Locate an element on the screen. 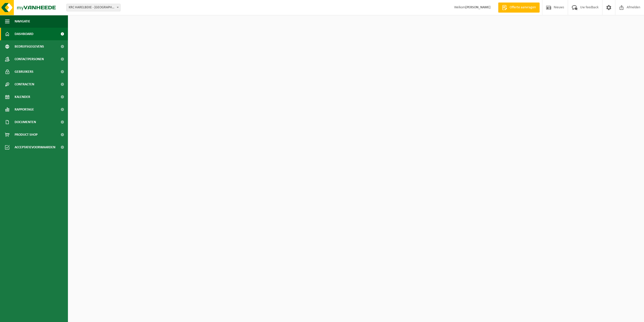 This screenshot has width=644, height=322. span: Contactpersonen is located at coordinates (29, 59).